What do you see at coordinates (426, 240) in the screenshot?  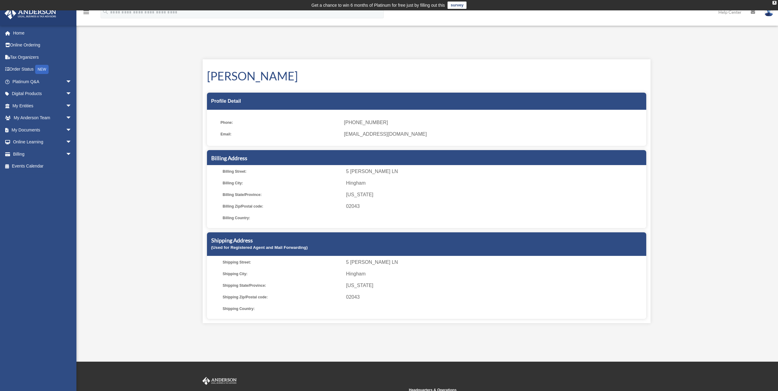 I see `h5: Shipping Address` at bounding box center [426, 240].